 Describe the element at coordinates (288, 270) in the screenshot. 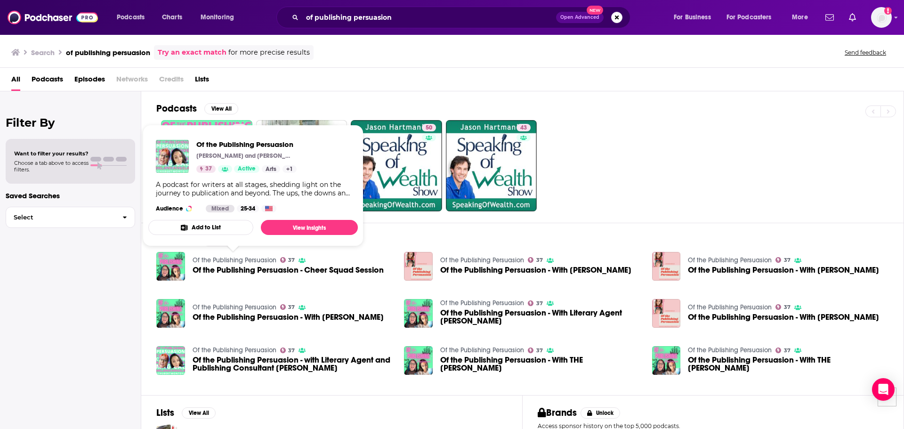

I see `a: Of the Publishing Persuasion - Cheer Squad Session` at that location.